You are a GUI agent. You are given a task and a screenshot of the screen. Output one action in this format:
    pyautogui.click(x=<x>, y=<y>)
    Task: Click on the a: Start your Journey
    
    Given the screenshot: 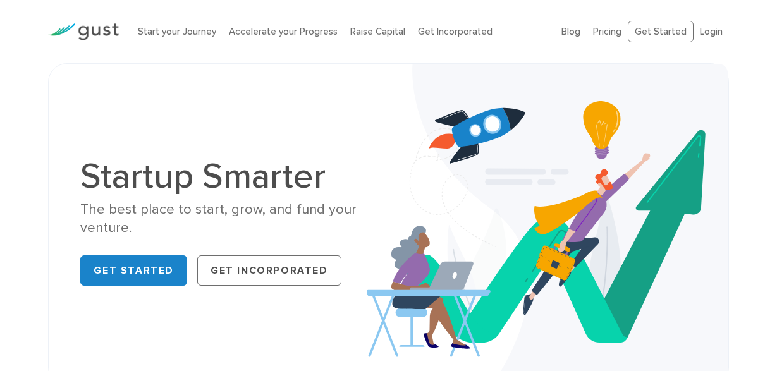 What is the action you would take?
    pyautogui.click(x=177, y=32)
    